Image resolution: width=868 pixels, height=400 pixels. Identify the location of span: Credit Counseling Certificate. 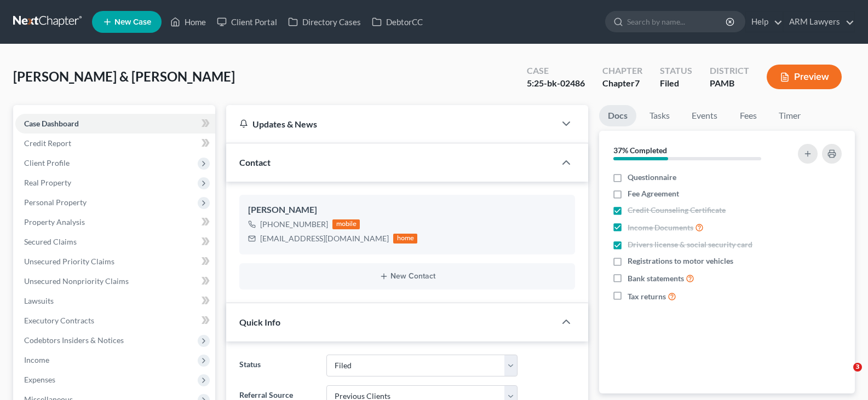
(676, 210).